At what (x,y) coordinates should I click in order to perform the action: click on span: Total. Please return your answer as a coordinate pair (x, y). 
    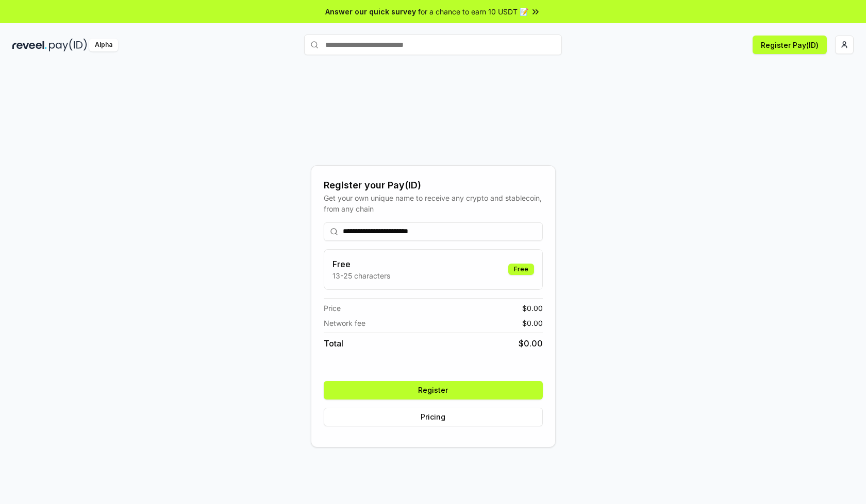
    Looking at the image, I should click on (333, 343).